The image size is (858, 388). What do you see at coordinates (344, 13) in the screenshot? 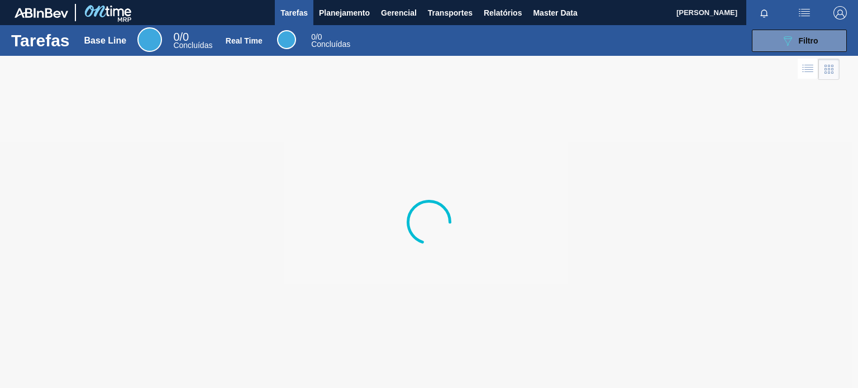
I see `span: Planejamento` at bounding box center [344, 13].